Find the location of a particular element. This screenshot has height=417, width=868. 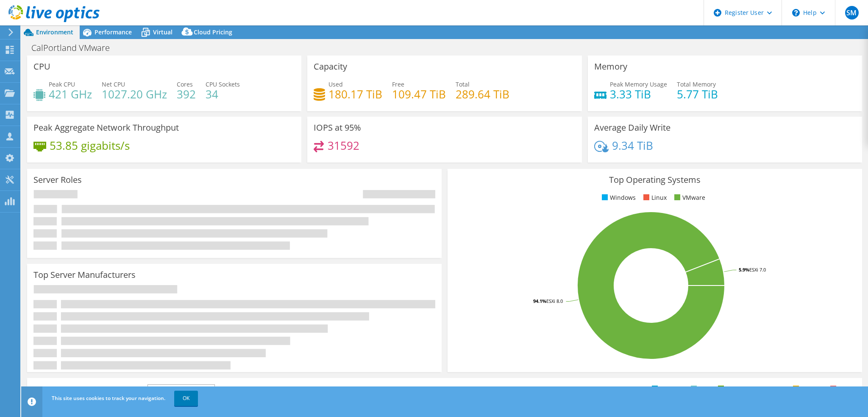

span: Virtual is located at coordinates (163, 32).